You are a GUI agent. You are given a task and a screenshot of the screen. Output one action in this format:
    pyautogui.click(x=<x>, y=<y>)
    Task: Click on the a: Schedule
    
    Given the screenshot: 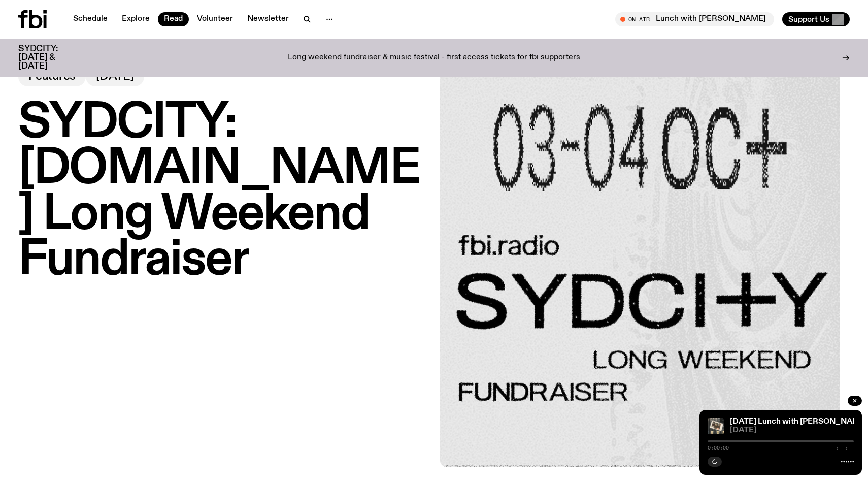 What is the action you would take?
    pyautogui.click(x=90, y=19)
    